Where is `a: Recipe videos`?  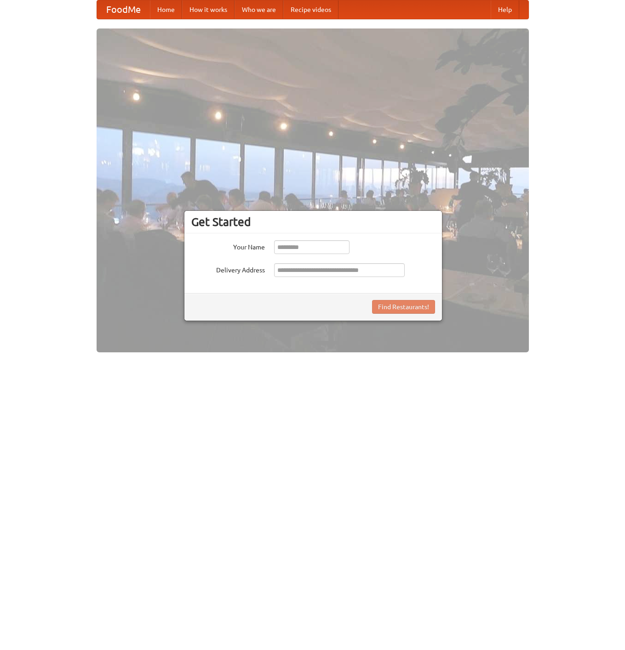 a: Recipe videos is located at coordinates (311, 10).